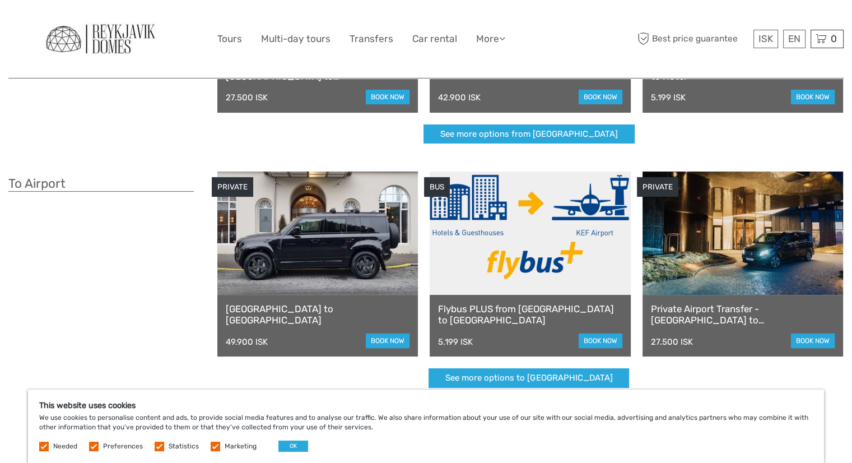 This screenshot has height=463, width=852. What do you see at coordinates (834, 39) in the screenshot?
I see `span: 0` at bounding box center [834, 39].